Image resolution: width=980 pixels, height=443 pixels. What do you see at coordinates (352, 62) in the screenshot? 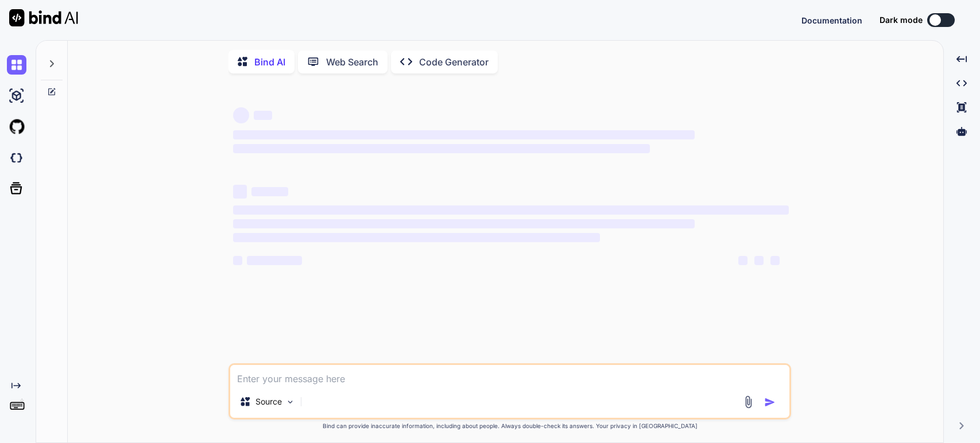
I see `p: Web Search` at bounding box center [352, 62].